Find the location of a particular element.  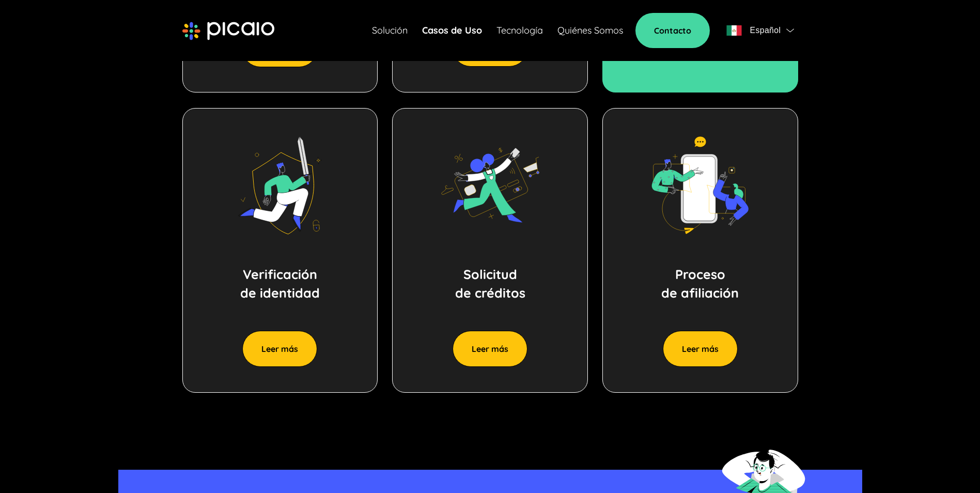

img: picaio-logo is located at coordinates (229, 31).